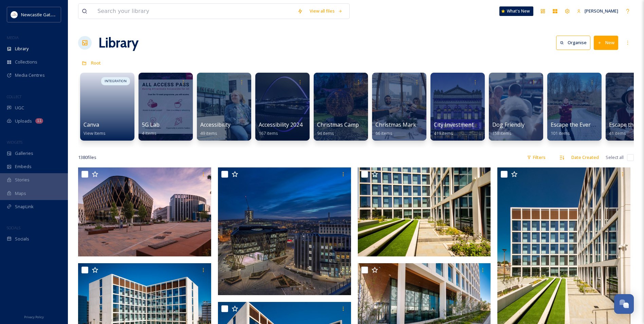  Describe the element at coordinates (14, 15) in the screenshot. I see `img: DqD9wEUd_400x400.jpg` at that location.